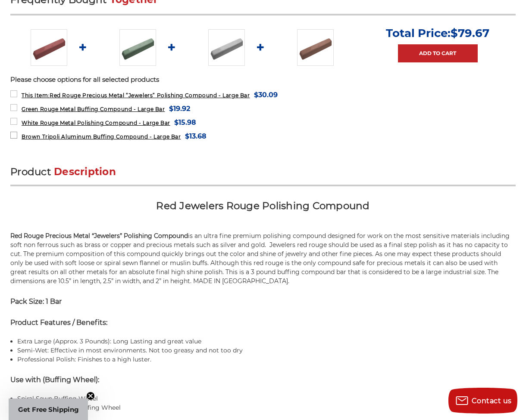 Image resolution: width=526 pixels, height=420 pixels. Describe the element at coordinates (36, 301) in the screenshot. I see `strong: Pack Size: 1 Bar` at that location.